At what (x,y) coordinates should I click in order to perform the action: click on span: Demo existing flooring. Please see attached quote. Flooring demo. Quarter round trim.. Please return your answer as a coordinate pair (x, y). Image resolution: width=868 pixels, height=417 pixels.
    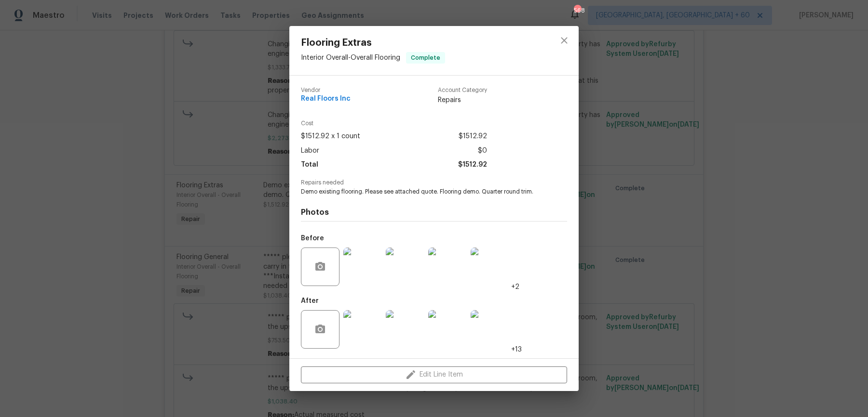
    Looking at the image, I should click on (421, 192).